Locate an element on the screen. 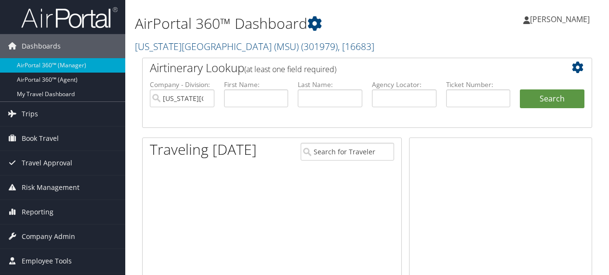  span: (at least one field required) is located at coordinates (290, 69).